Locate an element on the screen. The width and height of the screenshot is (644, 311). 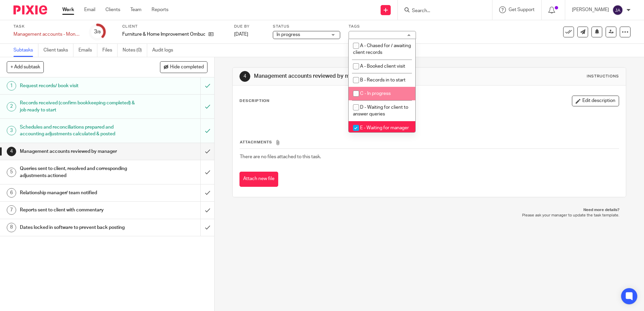
span: Attachments is located at coordinates (256, 142).